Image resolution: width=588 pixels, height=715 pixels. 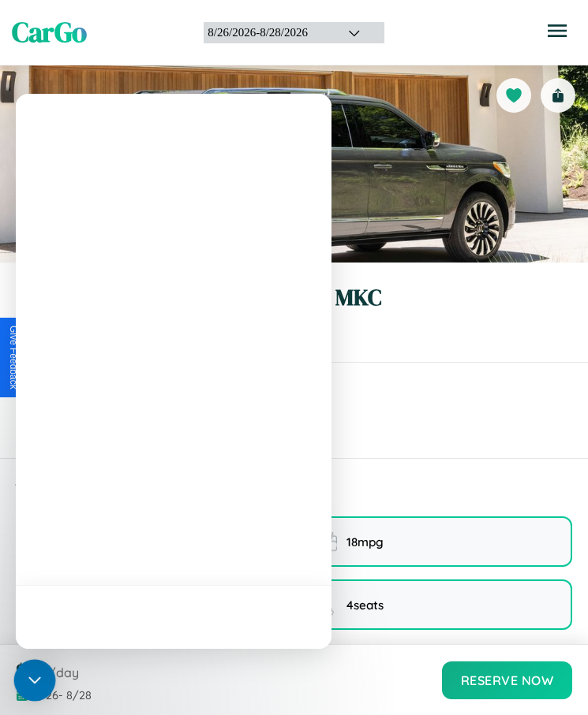 What do you see at coordinates (268, 32) in the screenshot?
I see `div: 8 / 26 / 2026 - 8 / 28 / 2026` at bounding box center [268, 32].